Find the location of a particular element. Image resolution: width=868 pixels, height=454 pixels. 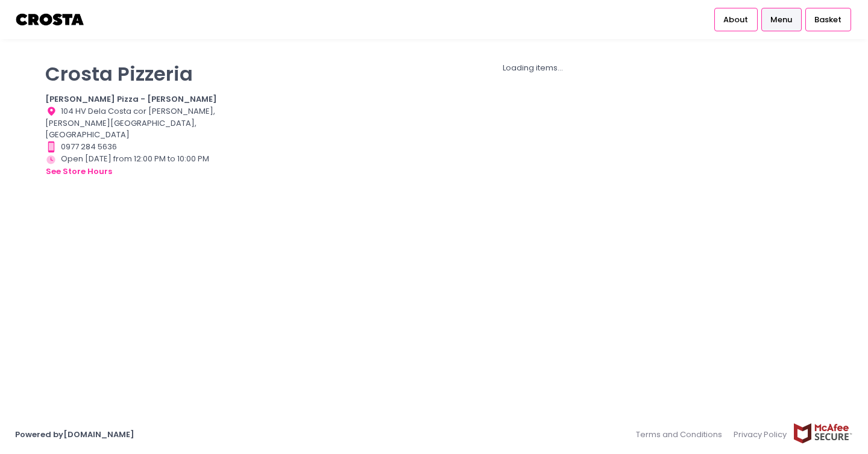

a: Terms and Conditions is located at coordinates (681, 434).